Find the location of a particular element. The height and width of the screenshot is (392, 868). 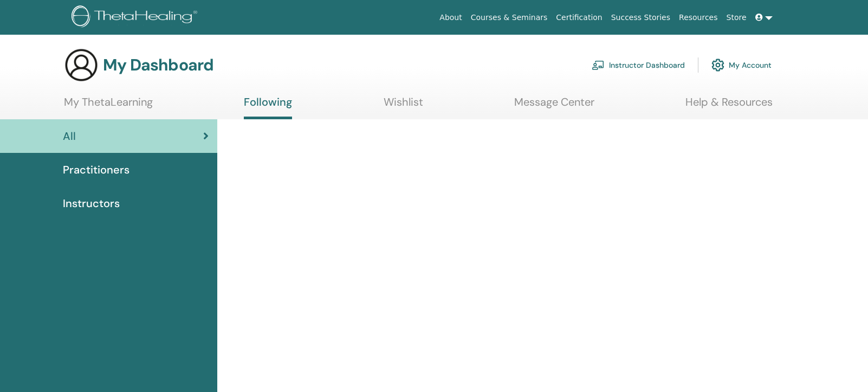

img: generic-user-icon.jpg is located at coordinates (81, 65).